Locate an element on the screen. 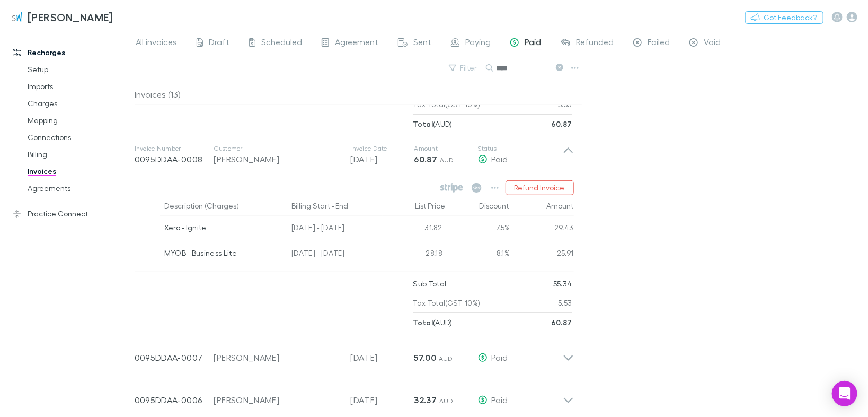  span: Agreement is located at coordinates (357, 44).